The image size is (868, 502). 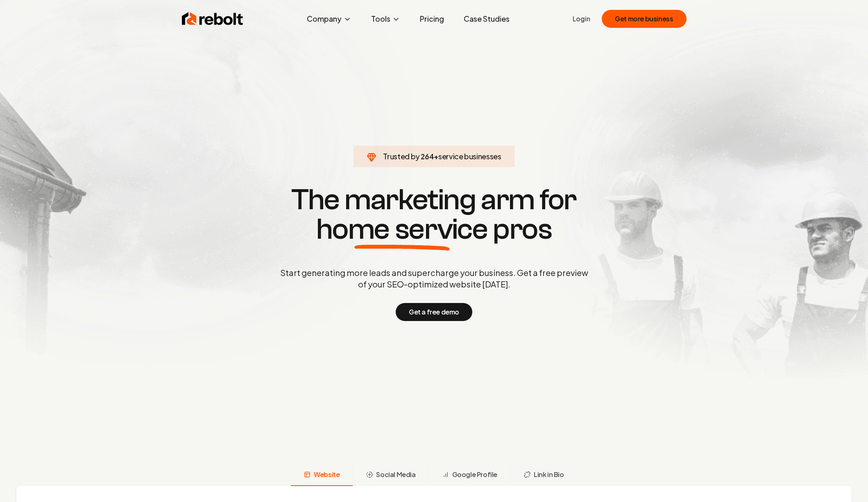 What do you see at coordinates (475, 475) in the screenshot?
I see `span: Google Profile` at bounding box center [475, 475].